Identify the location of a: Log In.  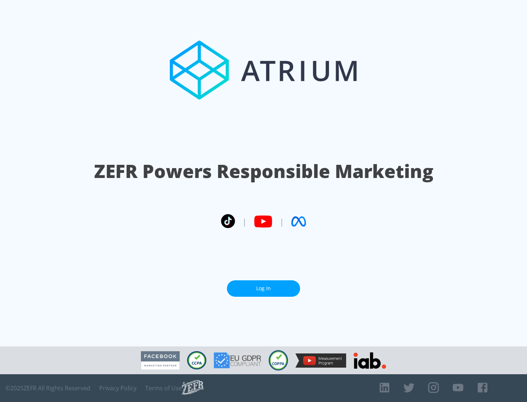
(263, 289).